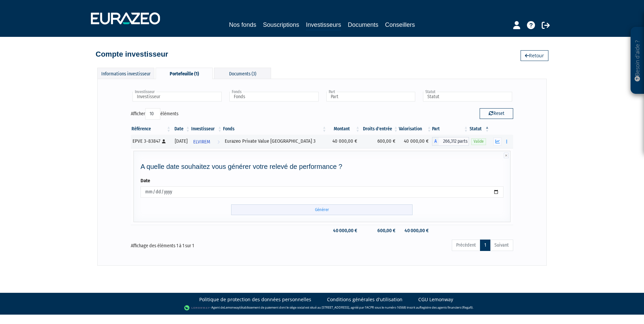 This screenshot has height=324, width=644. What do you see at coordinates (344, 129) in the screenshot?
I see `th: Montant: activer pour trier la colonne par ordre croissant` at bounding box center [344, 129].